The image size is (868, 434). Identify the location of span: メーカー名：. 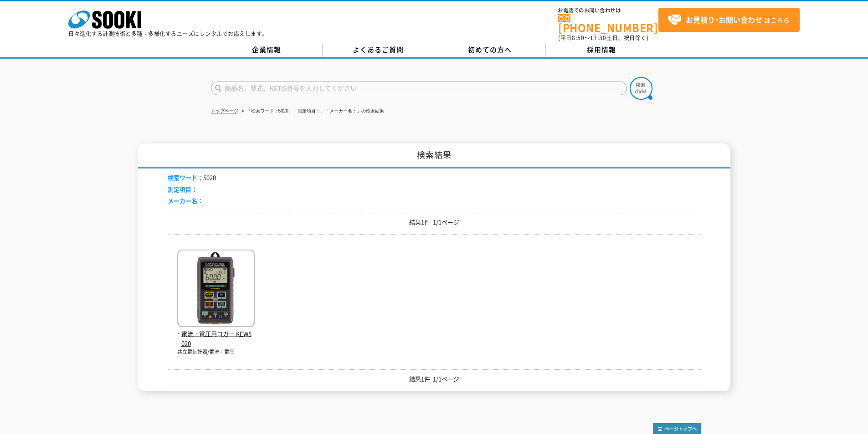
(186, 201).